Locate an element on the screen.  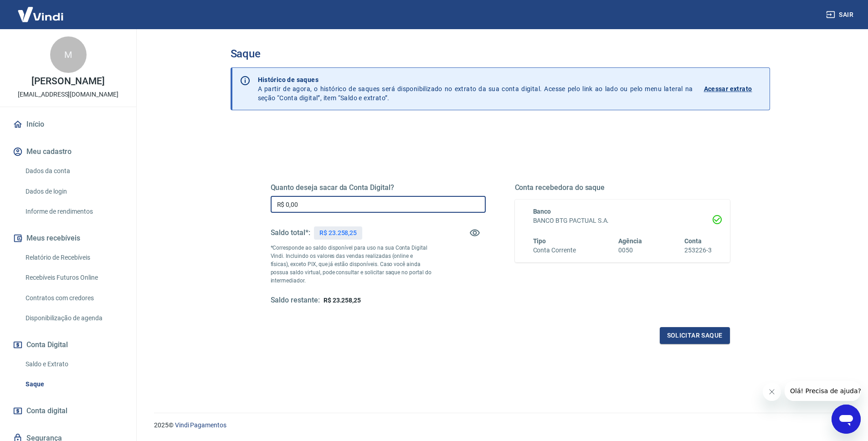
img: Vindi is located at coordinates (40, 14).